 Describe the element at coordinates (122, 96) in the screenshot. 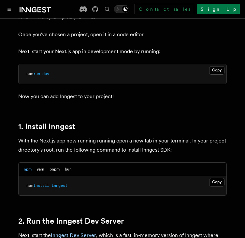

I see `p: Now you can add Inngest to your project!` at that location.